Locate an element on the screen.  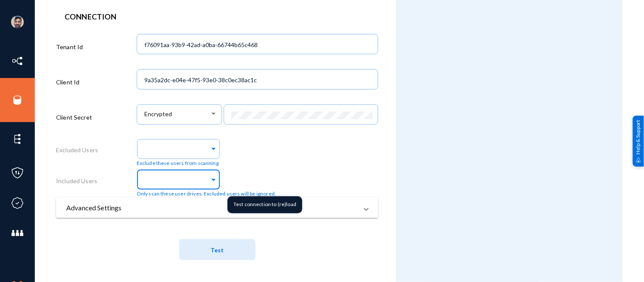
span: Only scan these user drives. Excluded users will be ignored. is located at coordinates (206, 194).